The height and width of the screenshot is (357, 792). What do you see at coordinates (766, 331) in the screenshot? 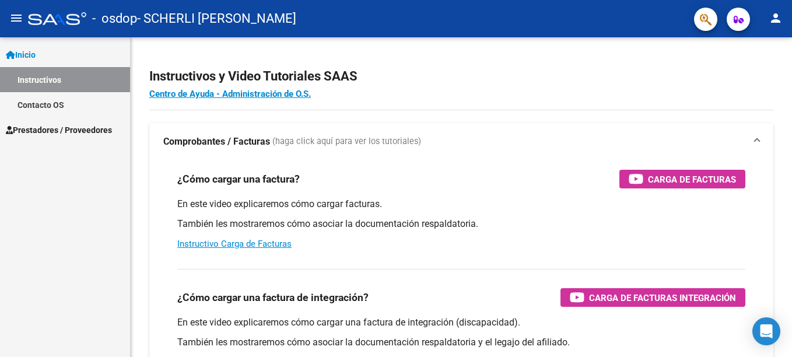
I see `div: Open Intercom Messenger` at bounding box center [766, 331].